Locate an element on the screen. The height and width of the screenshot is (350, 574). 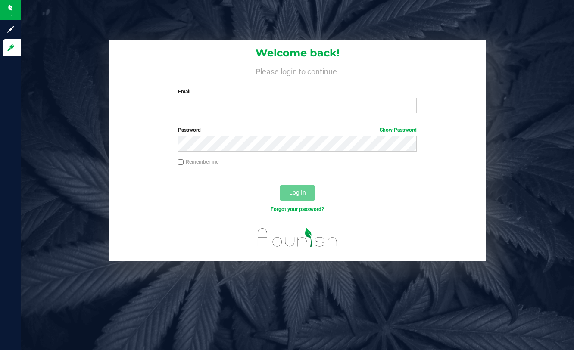
inline-svg: Sign up is located at coordinates (11, 29).